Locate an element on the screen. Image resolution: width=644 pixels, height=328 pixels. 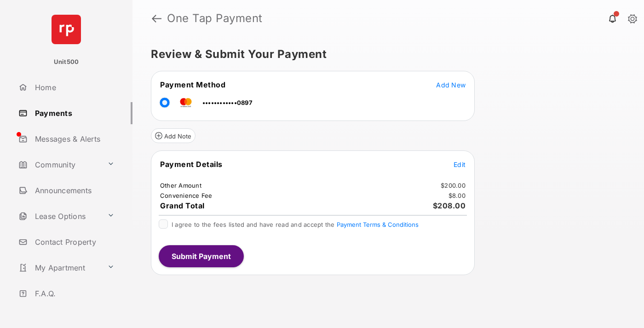
a: My Apartment is located at coordinates (59, 268).